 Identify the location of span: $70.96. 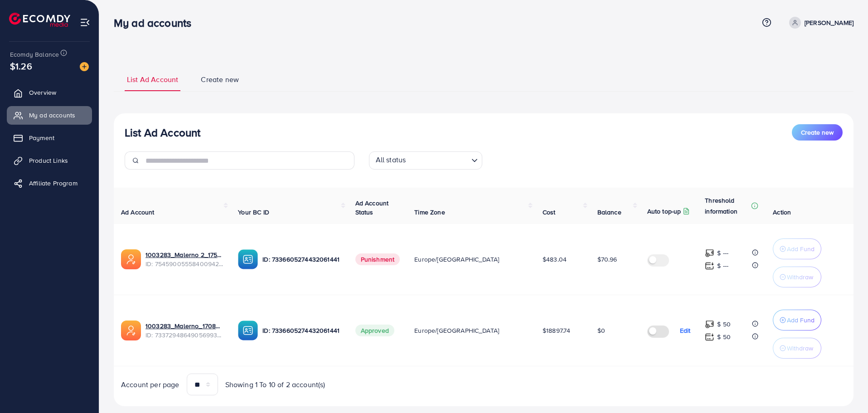
(607, 259).